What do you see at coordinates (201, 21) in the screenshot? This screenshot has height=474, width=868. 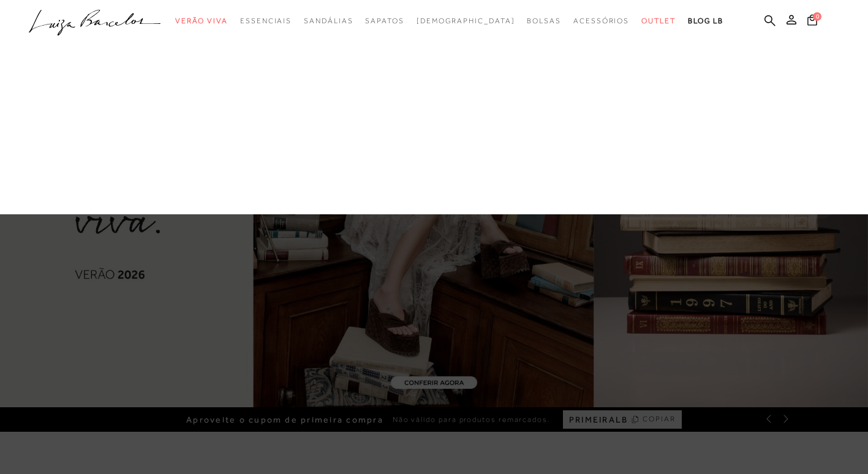 I see `span: Verão Viva` at bounding box center [201, 21].